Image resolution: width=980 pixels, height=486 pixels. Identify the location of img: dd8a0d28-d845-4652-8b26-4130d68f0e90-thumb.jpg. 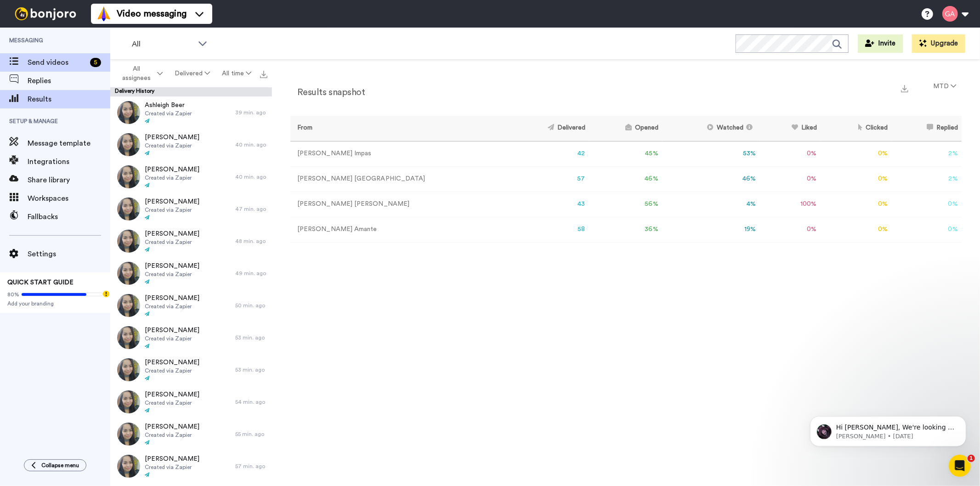
(129, 467).